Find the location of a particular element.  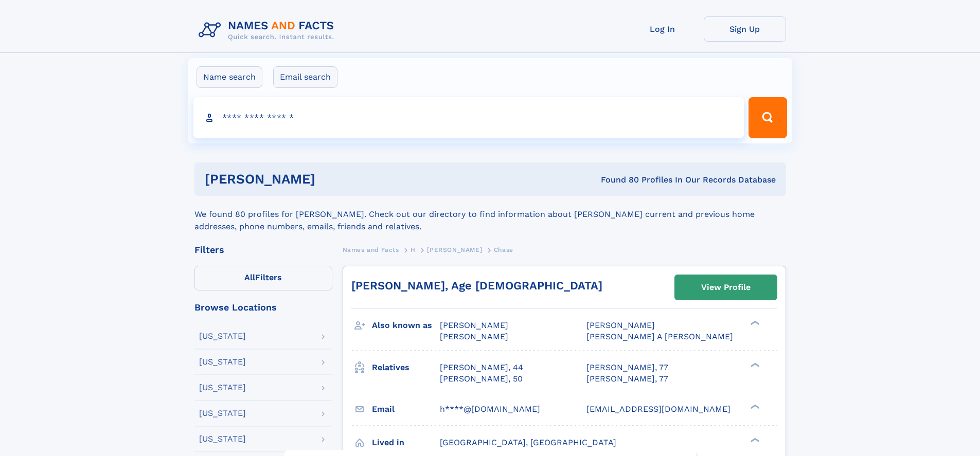

span: All is located at coordinates (249, 277).